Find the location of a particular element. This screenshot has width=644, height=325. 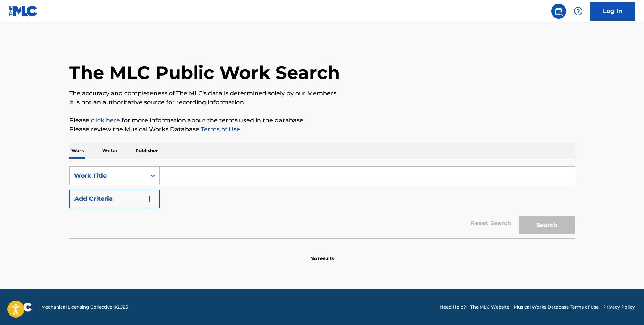

span: Mechanical Licensing Collective © 2025 is located at coordinates (85, 307).